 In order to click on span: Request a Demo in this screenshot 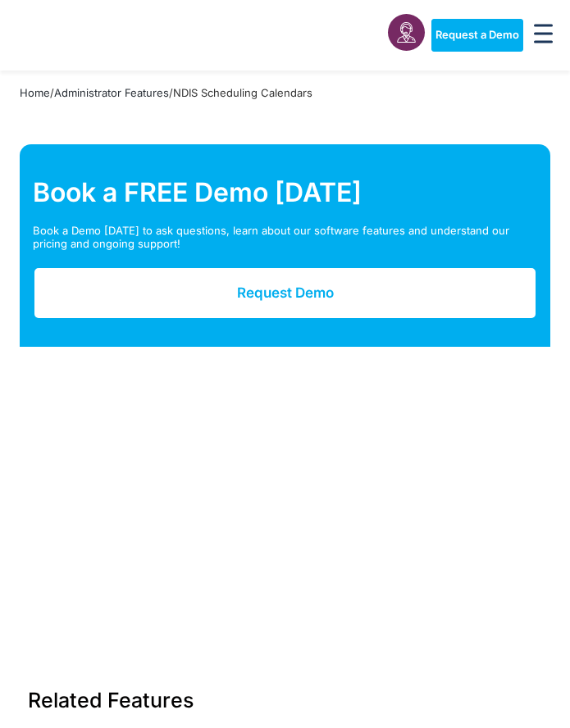, I will do `click(478, 35)`.